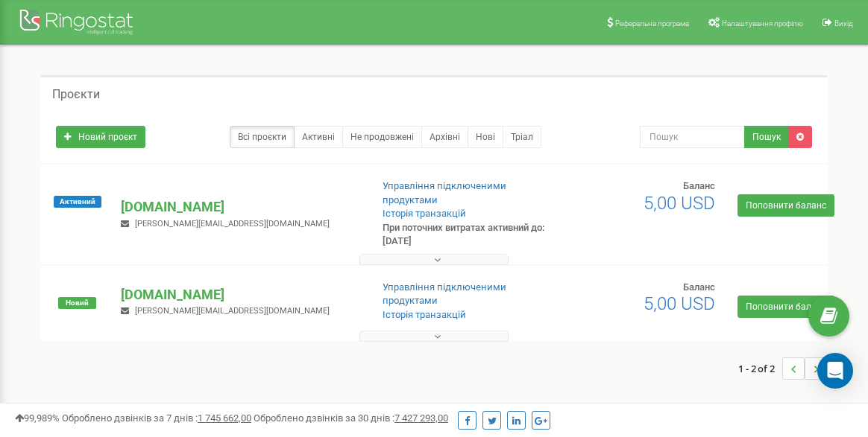  I want to click on span: Реферальна програма, so click(651, 23).